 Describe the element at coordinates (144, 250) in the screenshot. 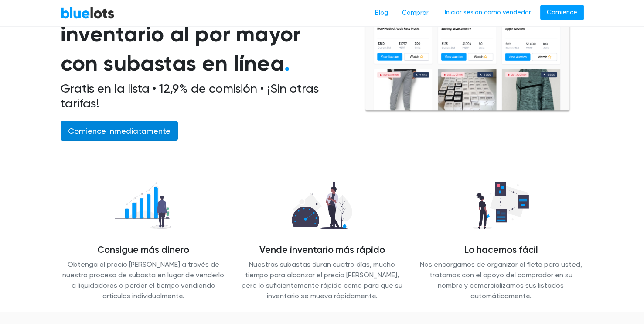

I see `h4: Consigue más dinero` at that location.